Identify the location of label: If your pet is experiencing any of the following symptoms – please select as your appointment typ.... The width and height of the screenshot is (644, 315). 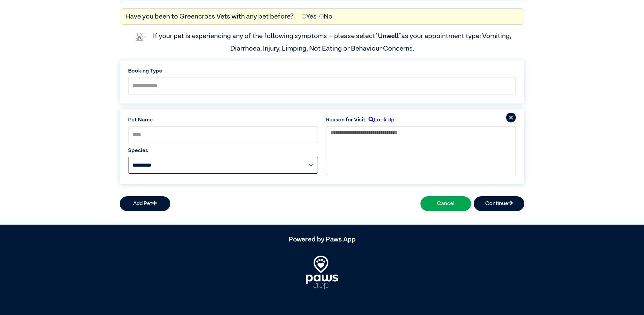
(333, 42).